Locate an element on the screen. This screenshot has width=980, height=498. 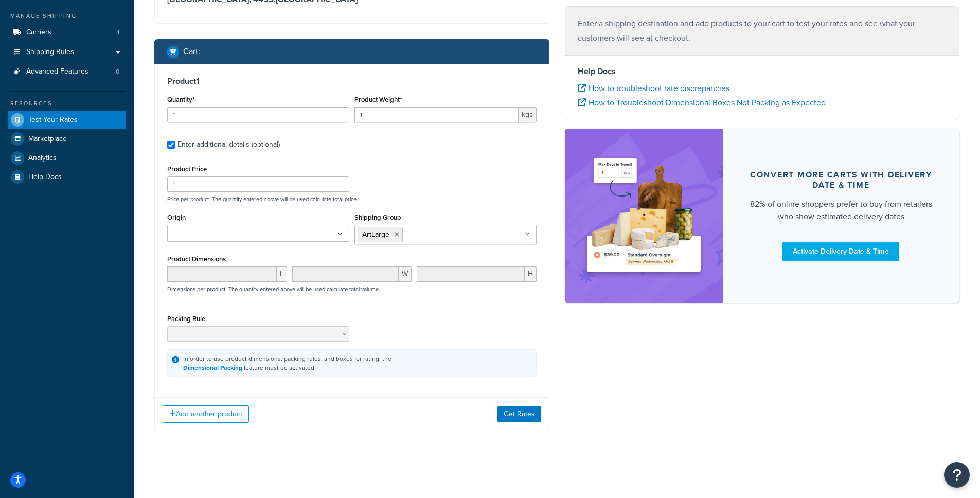
span: Analytics is located at coordinates (42, 158).